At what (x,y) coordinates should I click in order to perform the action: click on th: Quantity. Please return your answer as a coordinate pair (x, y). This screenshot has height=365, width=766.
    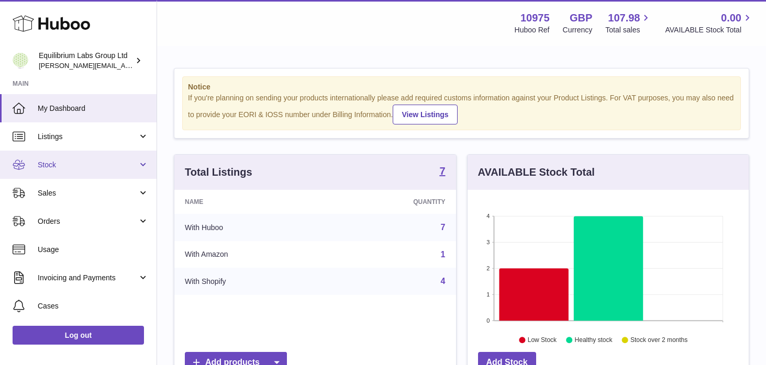
    Looking at the image, I should click on (392, 202).